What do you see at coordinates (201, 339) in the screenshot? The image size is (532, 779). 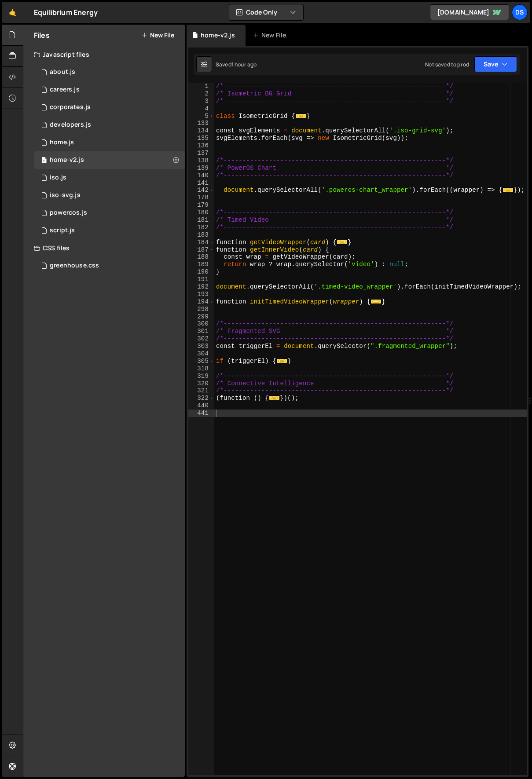 I see `div: 302` at bounding box center [201, 339].